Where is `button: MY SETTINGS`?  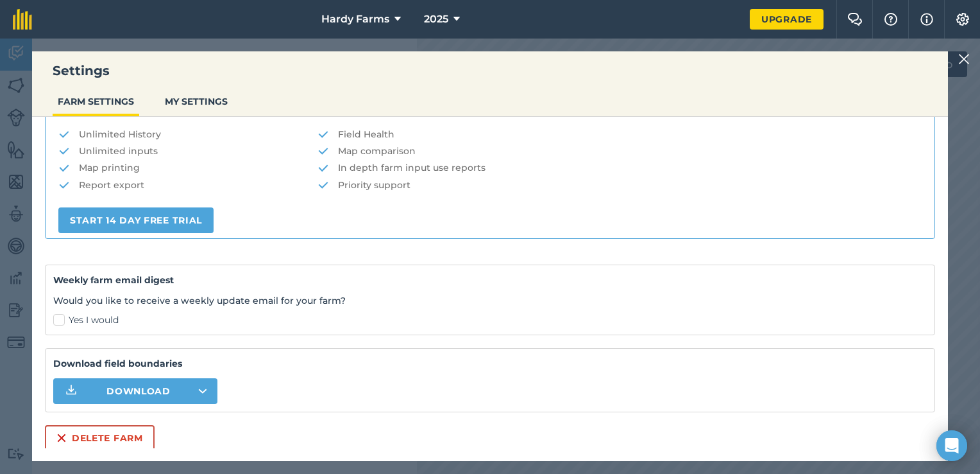 button: MY SETTINGS is located at coordinates (196, 102).